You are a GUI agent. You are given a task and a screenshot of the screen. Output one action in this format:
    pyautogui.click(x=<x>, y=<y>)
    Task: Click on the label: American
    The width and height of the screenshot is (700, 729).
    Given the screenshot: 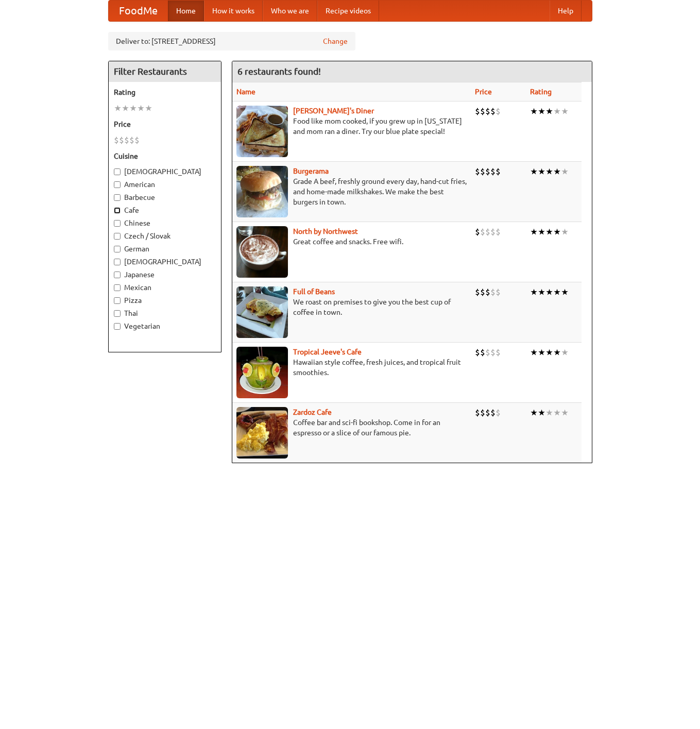 What is the action you would take?
    pyautogui.click(x=165, y=185)
    